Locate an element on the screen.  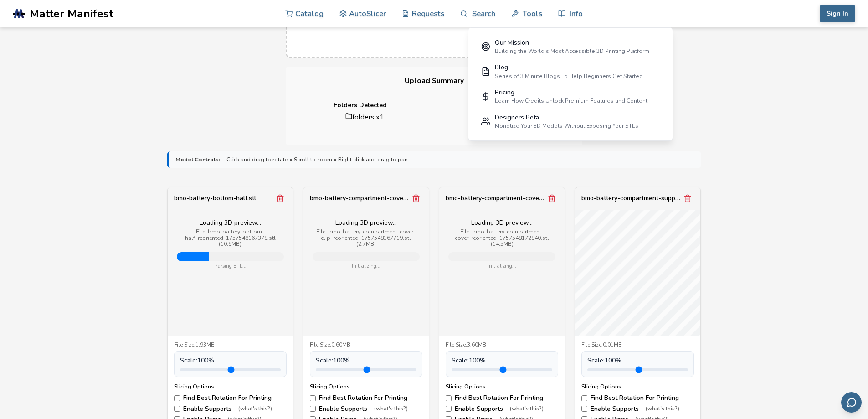
a: Our MissionBuilding the World's Most Accessible 3D Printing Platform is located at coordinates (571, 46).